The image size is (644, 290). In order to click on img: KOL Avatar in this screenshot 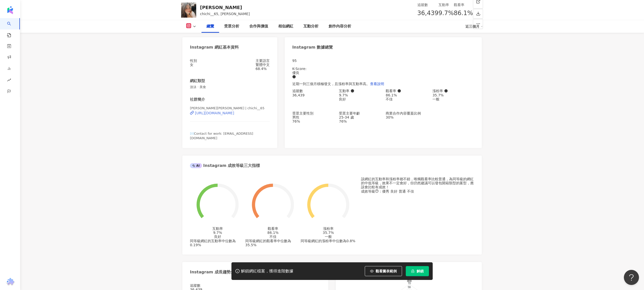, I will do `click(189, 10)`.